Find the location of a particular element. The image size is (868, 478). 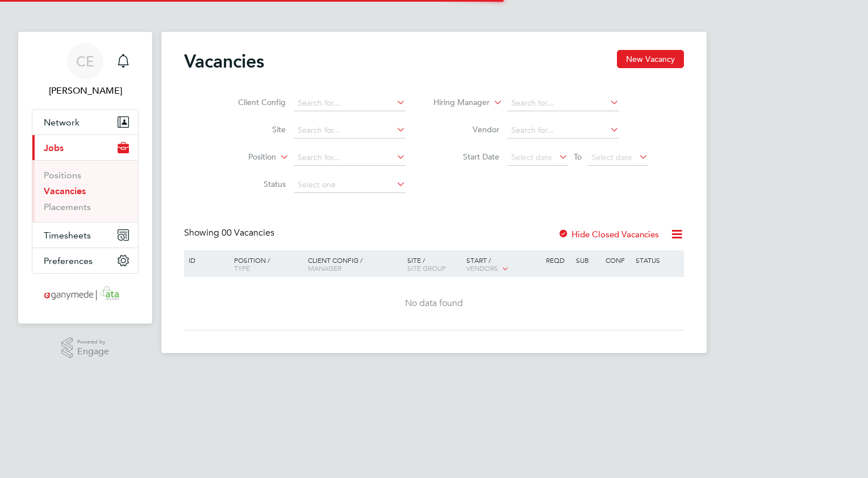

label: Start Date is located at coordinates (466, 157).